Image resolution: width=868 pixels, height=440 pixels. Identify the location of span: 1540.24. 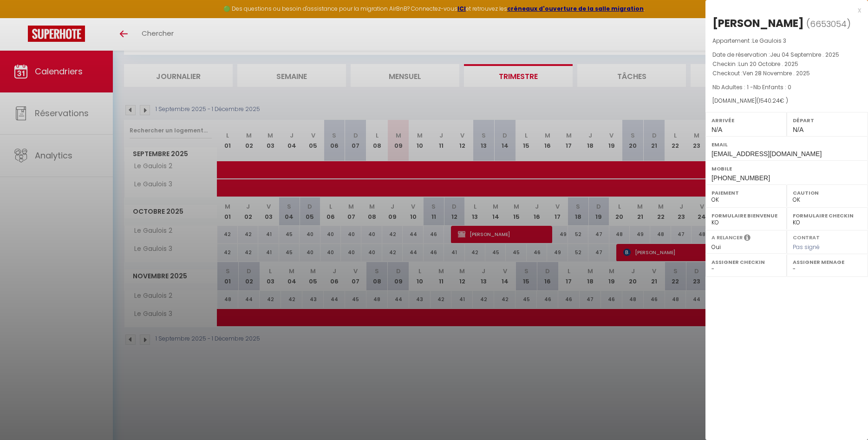
(769, 100).